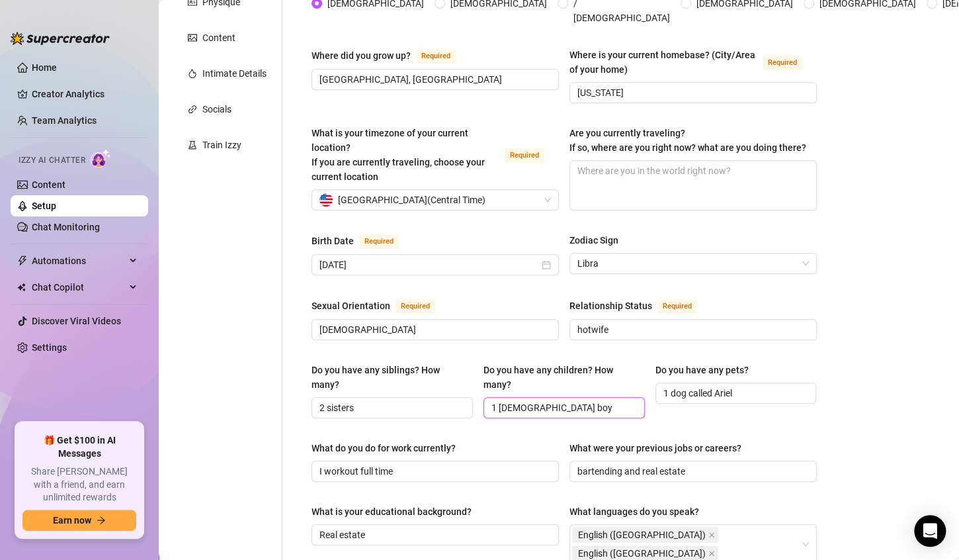  I want to click on a: Content, so click(48, 184).